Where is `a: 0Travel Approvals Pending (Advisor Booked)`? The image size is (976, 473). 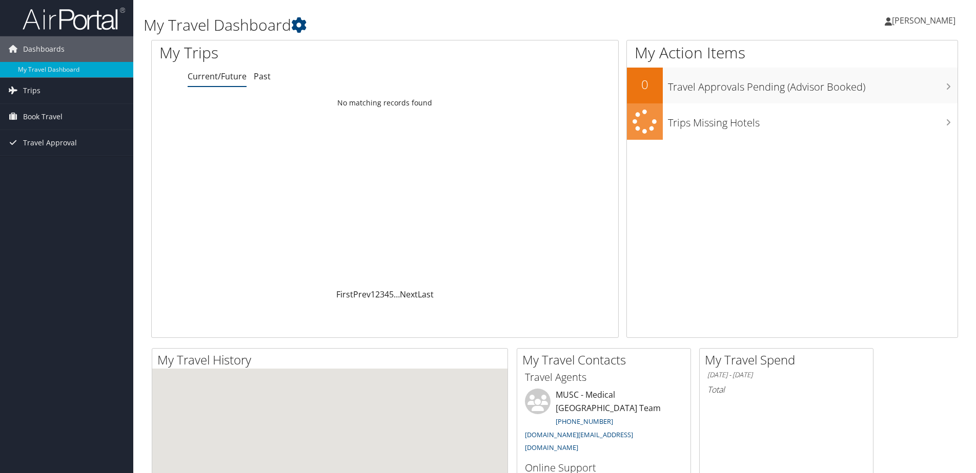 a: 0Travel Approvals Pending (Advisor Booked) is located at coordinates (792, 86).